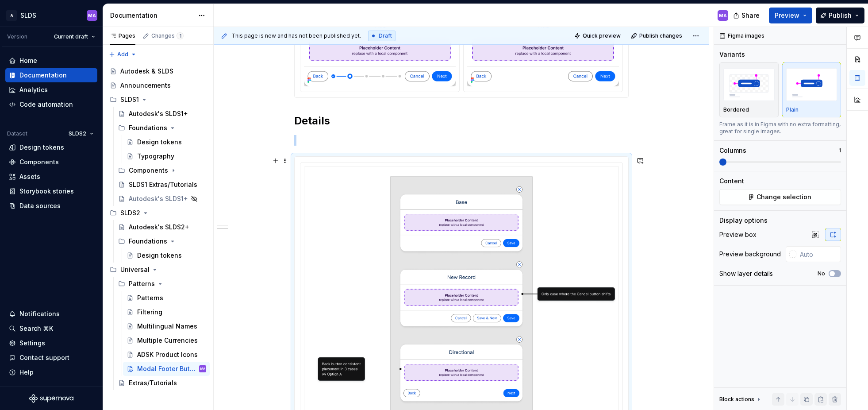 The height and width of the screenshot is (410, 868). What do you see at coordinates (156, 156) in the screenshot?
I see `div: Typography` at bounding box center [156, 156].